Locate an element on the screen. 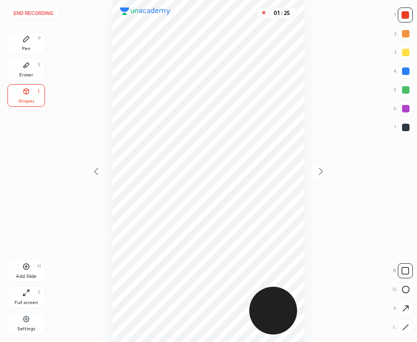 The width and height of the screenshot is (417, 342). div: O is located at coordinates (403, 289).